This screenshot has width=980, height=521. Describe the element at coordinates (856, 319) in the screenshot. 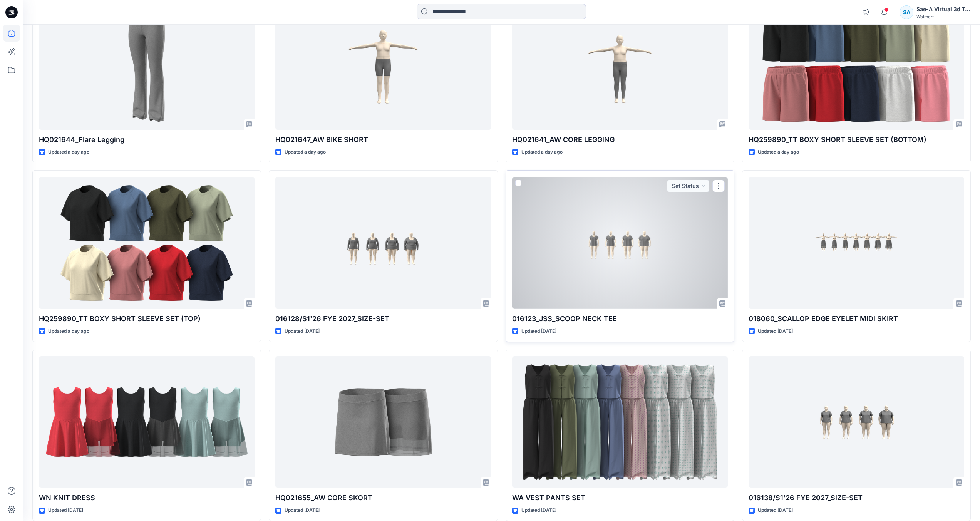

I see `p: 018060_SCALLOP EDGE EYELET MIDI SKIRT` at that location.